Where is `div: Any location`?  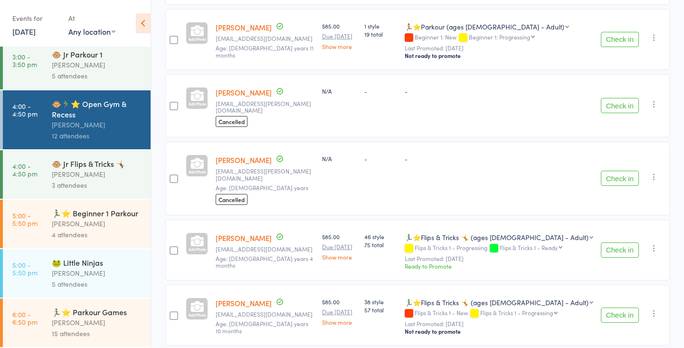 div: Any location is located at coordinates (92, 31).